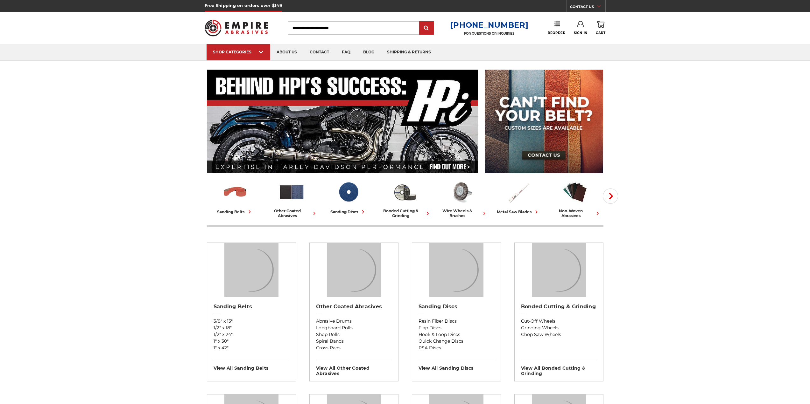 The image size is (810, 404). Describe the element at coordinates (319, 52) in the screenshot. I see `a: contact` at that location.